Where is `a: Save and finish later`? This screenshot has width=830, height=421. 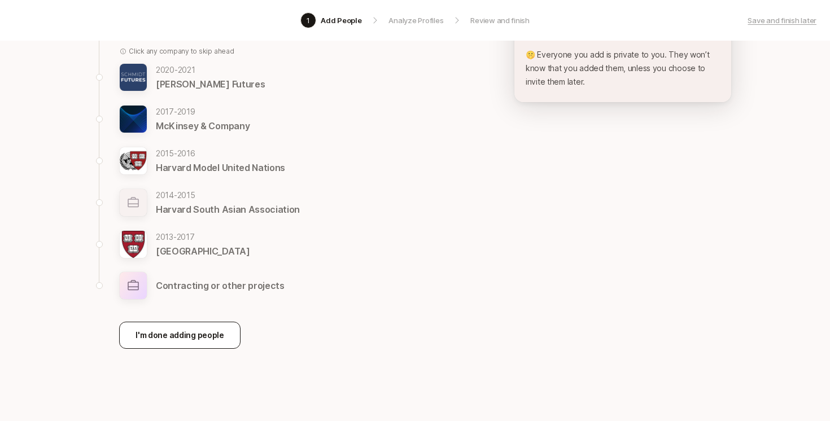
a: Save and finish later is located at coordinates (782, 20).